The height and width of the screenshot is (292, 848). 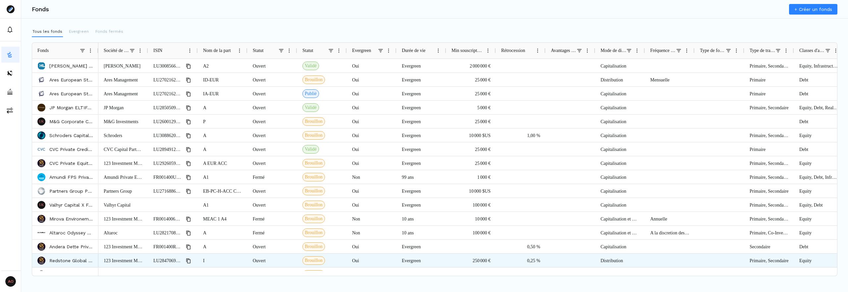 I want to click on span: Durée de vie, so click(x=414, y=51).